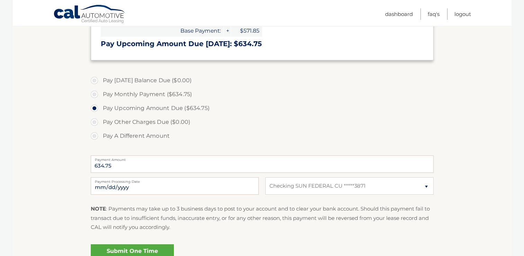 The height and width of the screenshot is (256, 524). What do you see at coordinates (98, 208) in the screenshot?
I see `strong: NOTE` at bounding box center [98, 208].